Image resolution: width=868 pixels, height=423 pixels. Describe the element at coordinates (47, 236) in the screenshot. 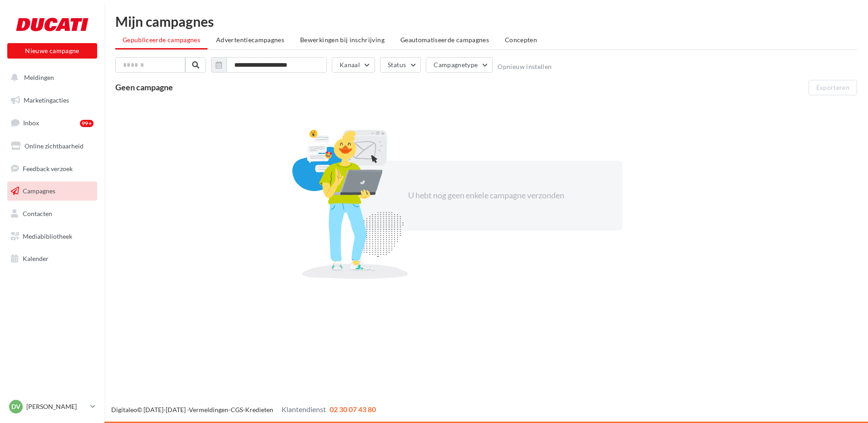

I see `span: Mediabibliotheek` at that location.